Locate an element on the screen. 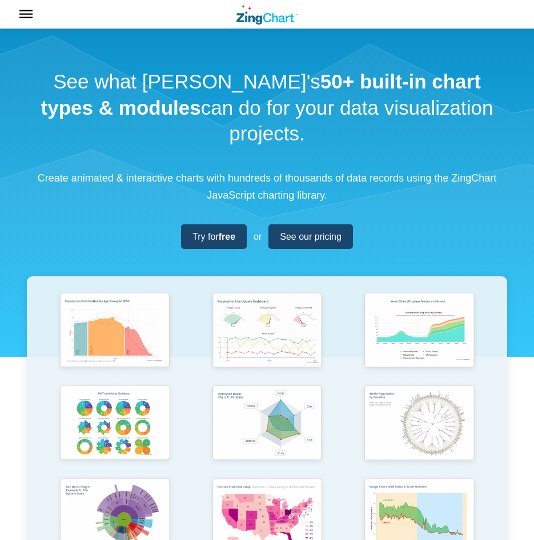 Image resolution: width=534 pixels, height=540 pixels. a: World Population by Country is located at coordinates (419, 427).